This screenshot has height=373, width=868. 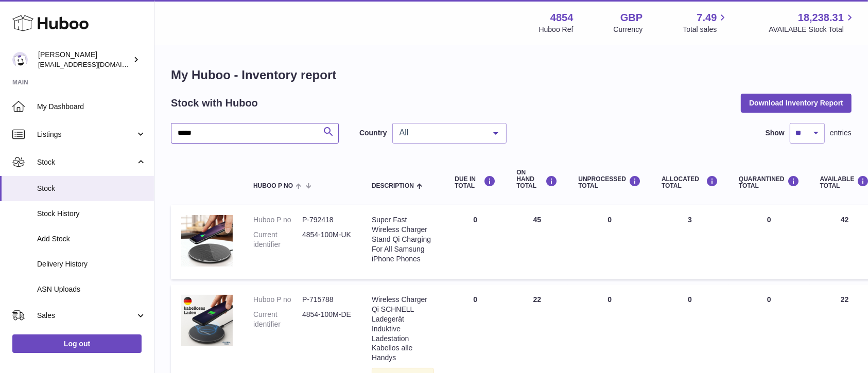 What do you see at coordinates (537, 242) in the screenshot?
I see `td: 45` at bounding box center [537, 242].